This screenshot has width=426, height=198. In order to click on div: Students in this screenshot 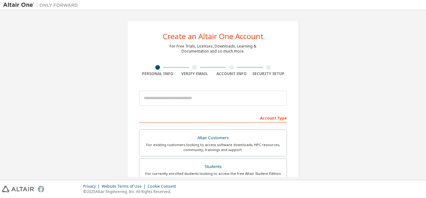, I will do `click(213, 166)`.